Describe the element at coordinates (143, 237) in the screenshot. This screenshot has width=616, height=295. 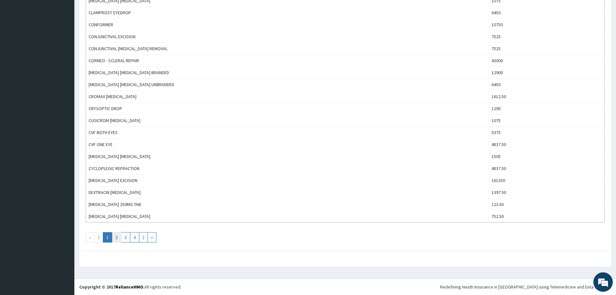
I see `a: Go to next page` at that location.